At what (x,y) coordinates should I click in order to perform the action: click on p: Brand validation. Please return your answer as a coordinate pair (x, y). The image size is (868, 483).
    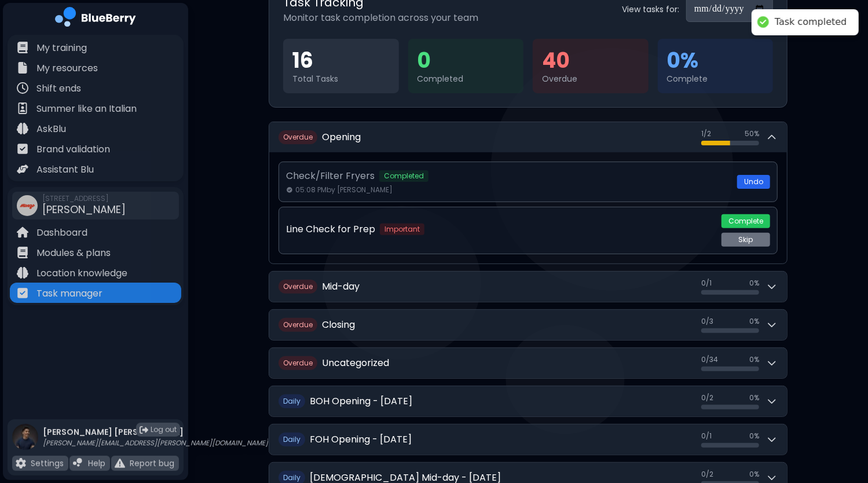
    Looking at the image, I should click on (73, 149).